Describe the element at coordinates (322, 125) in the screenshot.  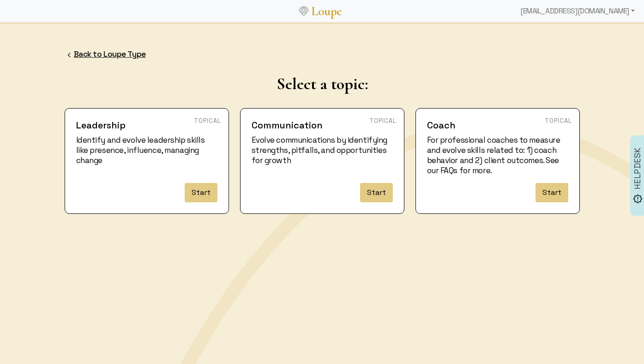
I see `h4: Communication` at that location.